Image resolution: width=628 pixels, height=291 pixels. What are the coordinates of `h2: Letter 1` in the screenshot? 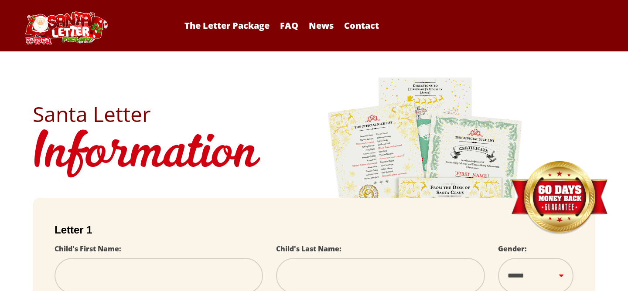 It's located at (314, 230).